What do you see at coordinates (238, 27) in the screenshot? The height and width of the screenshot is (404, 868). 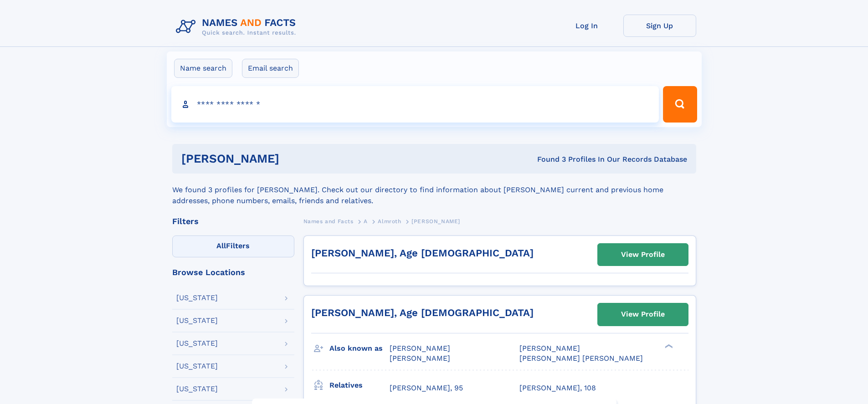 I see `img: Logo Names and Facts` at bounding box center [238, 27].